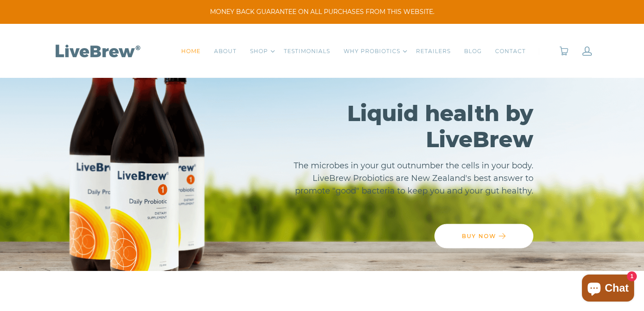 The height and width of the screenshot is (311, 644). Describe the element at coordinates (433, 51) in the screenshot. I see `a: RETAILERS` at that location.